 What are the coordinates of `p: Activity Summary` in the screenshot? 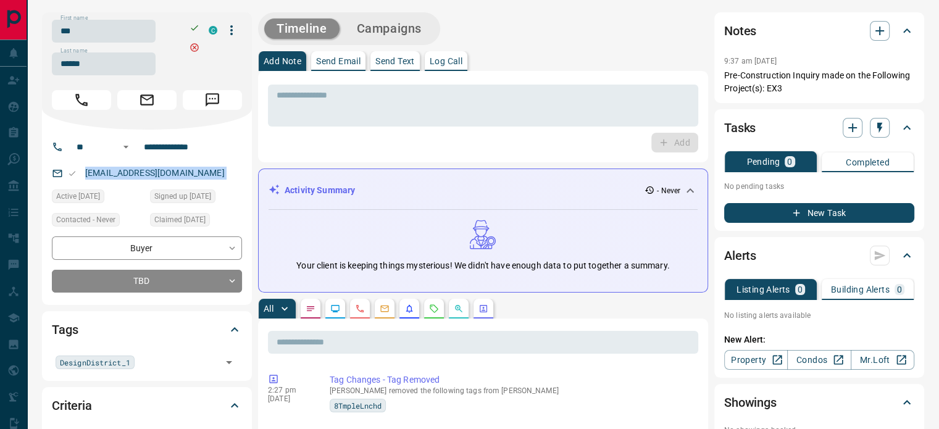 It's located at (320, 190).